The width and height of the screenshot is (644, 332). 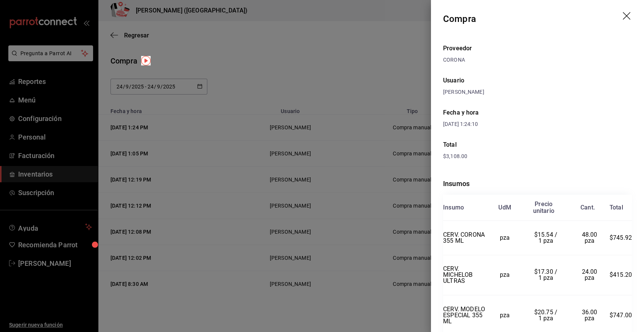 What do you see at coordinates (621, 315) in the screenshot?
I see `span: $747.00` at bounding box center [621, 315].